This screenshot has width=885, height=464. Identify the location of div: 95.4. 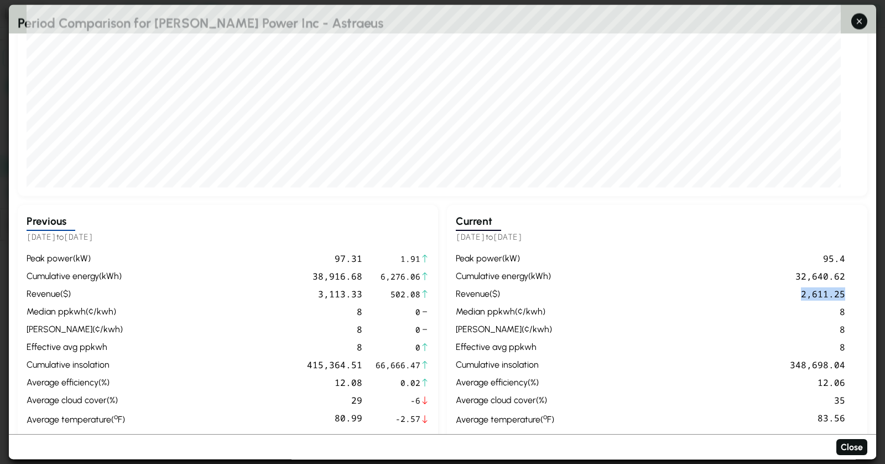
(702, 259).